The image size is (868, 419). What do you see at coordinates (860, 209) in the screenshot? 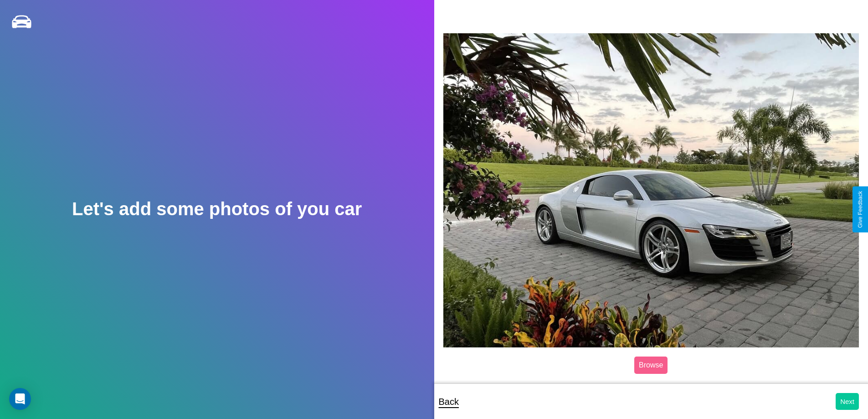
I see `div: Give Feedback` at bounding box center [860, 209].